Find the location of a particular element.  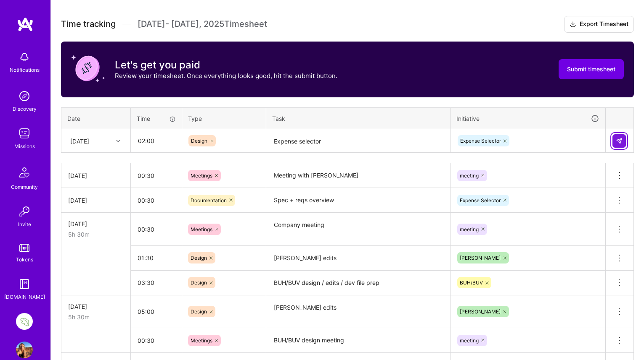

button: Submit timesheet is located at coordinates (591, 69).